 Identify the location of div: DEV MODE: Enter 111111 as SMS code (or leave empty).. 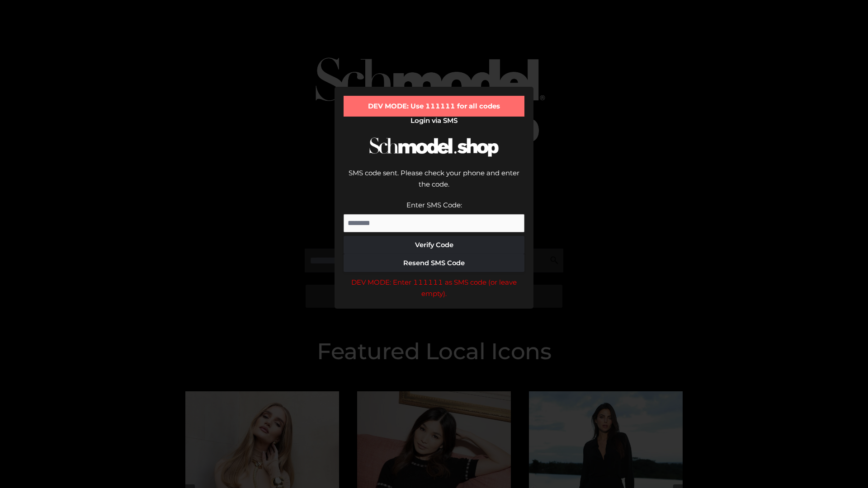
(434, 288).